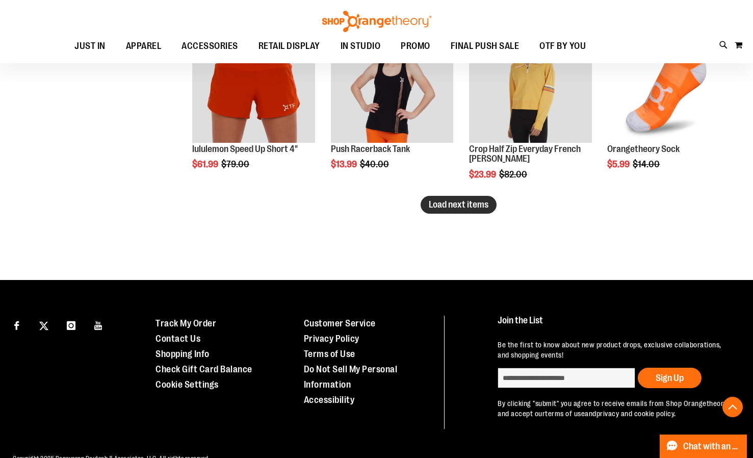 This screenshot has width=753, height=458. Describe the element at coordinates (643, 149) in the screenshot. I see `a: Orangetheory Sock` at that location.